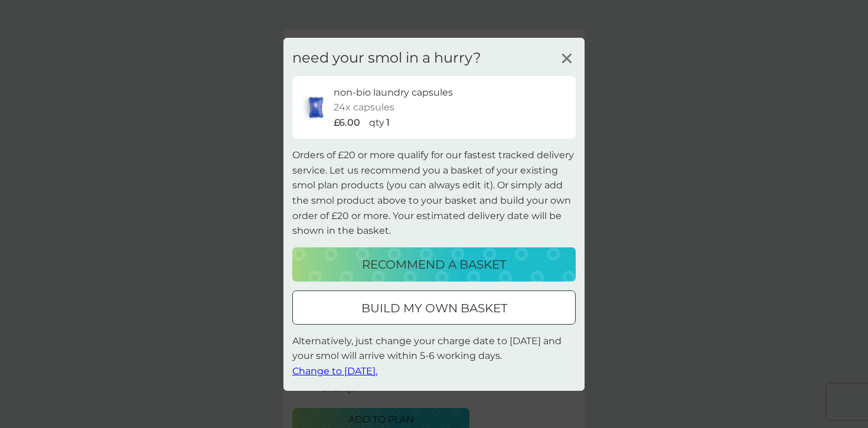 The height and width of the screenshot is (428, 868). Describe the element at coordinates (347, 123) in the screenshot. I see `p: £6.00` at that location.